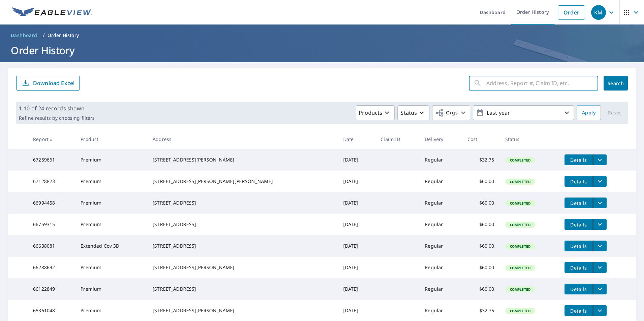 The width and height of the screenshot is (644, 321). Describe the element at coordinates (51, 160) in the screenshot. I see `td: 67259661` at that location.